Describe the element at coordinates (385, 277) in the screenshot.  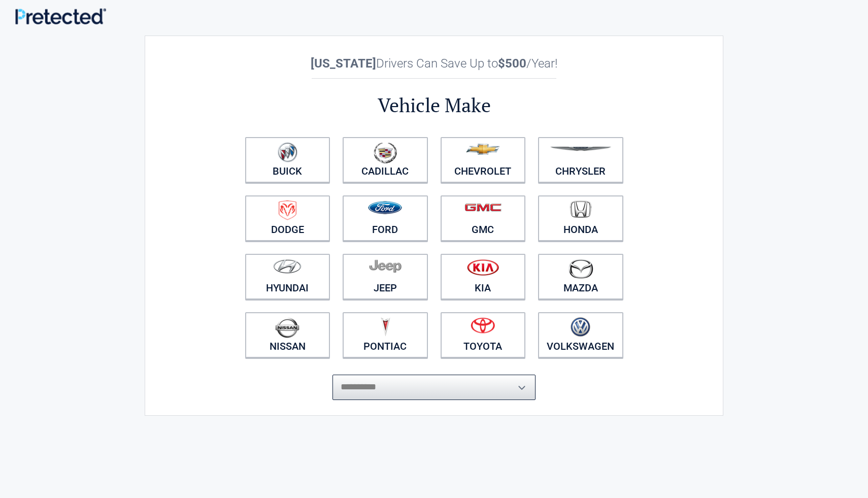
I see `a: Jeep` at that location.